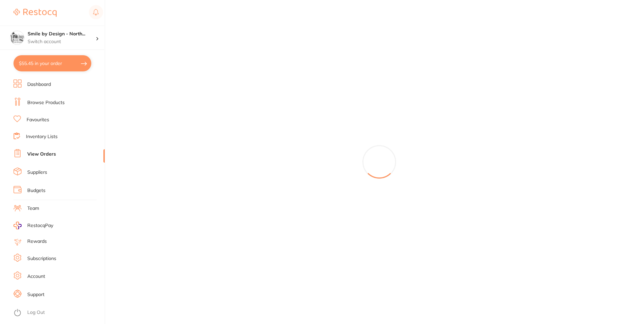 This screenshot has width=644, height=324. Describe the element at coordinates (35, 13) in the screenshot. I see `img: Restocq Logo` at that location.